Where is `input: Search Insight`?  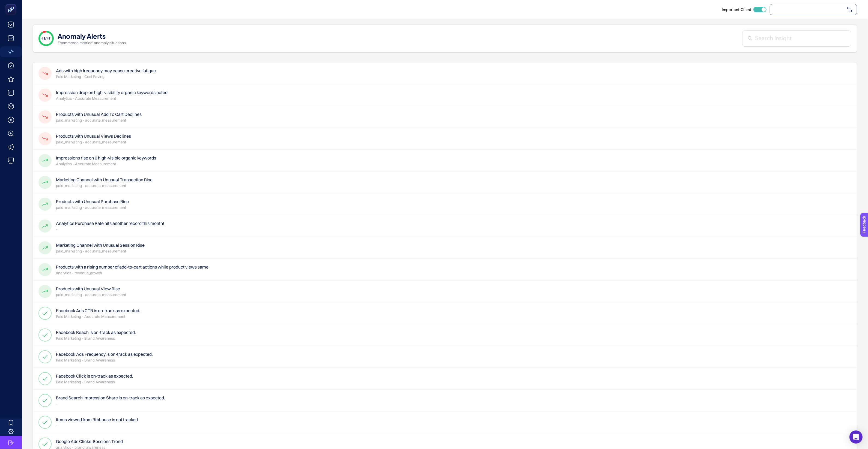
input: Search Insight is located at coordinates (800, 38).